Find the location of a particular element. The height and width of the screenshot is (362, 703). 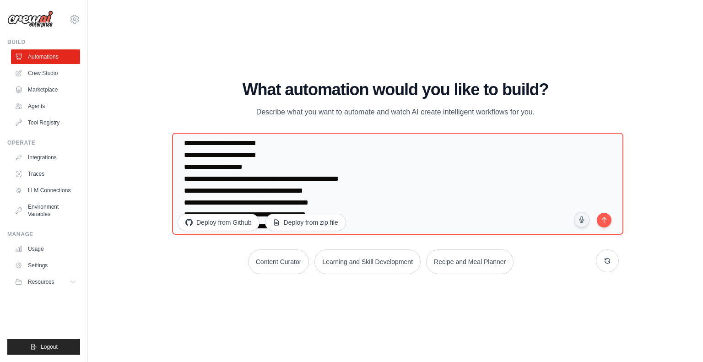

a: Automations is located at coordinates (45, 57).